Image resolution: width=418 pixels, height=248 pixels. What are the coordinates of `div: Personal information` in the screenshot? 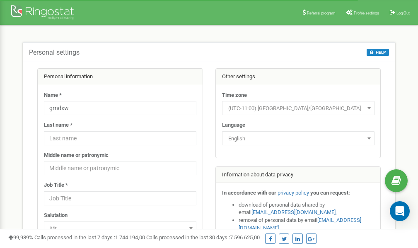 It's located at (120, 77).